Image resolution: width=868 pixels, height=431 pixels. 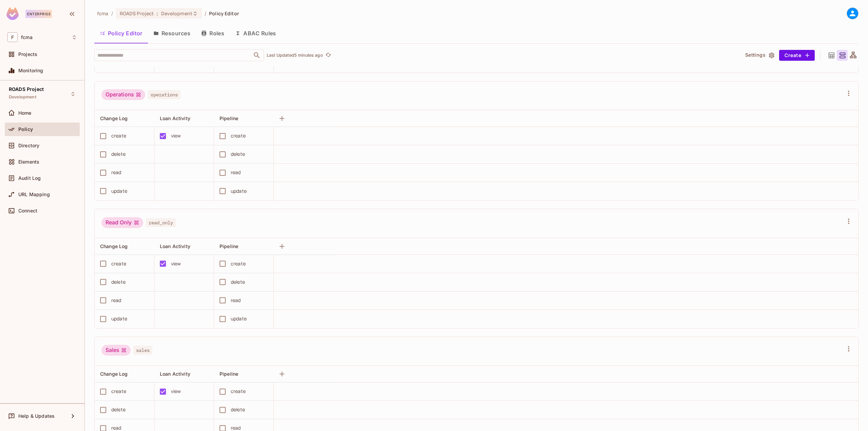 I want to click on span: Elements, so click(x=29, y=162).